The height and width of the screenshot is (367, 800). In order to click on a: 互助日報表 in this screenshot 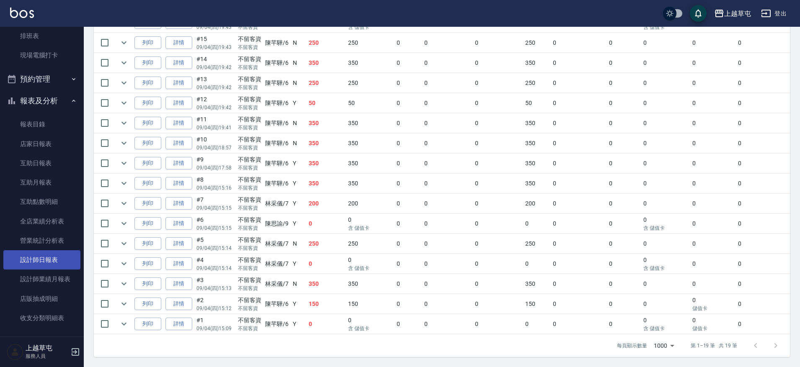, I will do `click(42, 163)`.